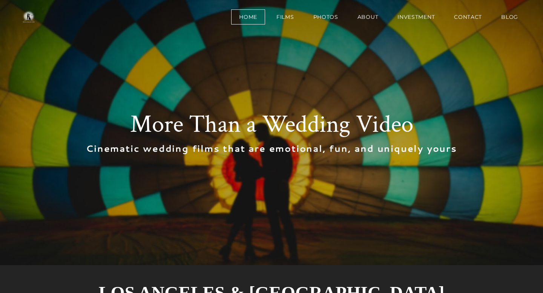  What do you see at coordinates (468, 17) in the screenshot?
I see `a: Contact` at bounding box center [468, 17].